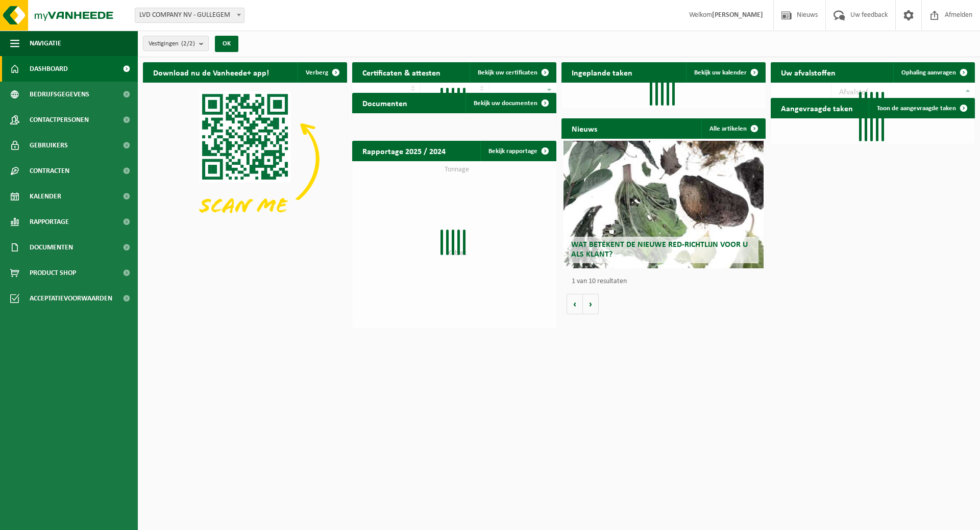 The height and width of the screenshot is (530, 980). Describe the element at coordinates (601, 72) in the screenshot. I see `h2: Ingeplande taken` at that location.